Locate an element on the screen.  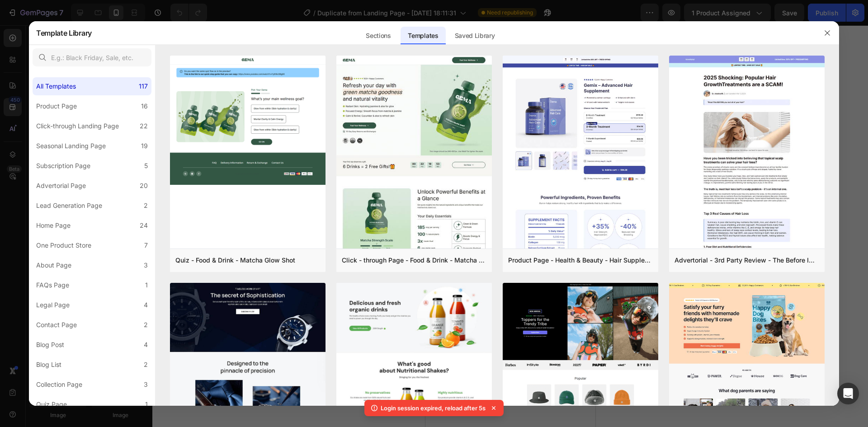
div: Lead Generation Page is located at coordinates (69, 206).